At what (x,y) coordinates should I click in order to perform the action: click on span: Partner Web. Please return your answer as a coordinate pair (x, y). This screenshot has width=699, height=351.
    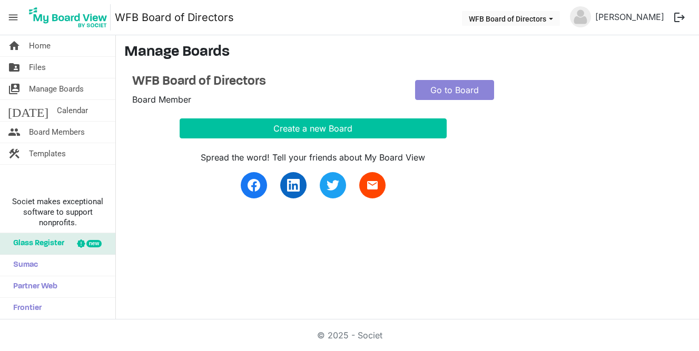
    Looking at the image, I should click on (33, 287).